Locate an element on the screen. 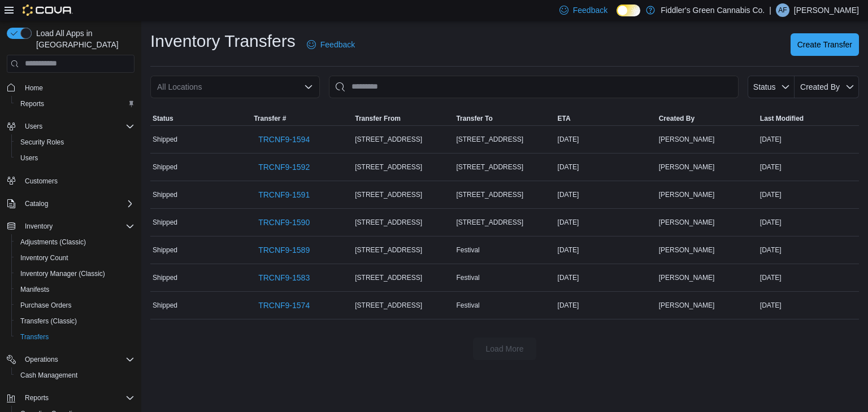 The width and height of the screenshot is (868, 412). span: Created By is located at coordinates (677, 119).